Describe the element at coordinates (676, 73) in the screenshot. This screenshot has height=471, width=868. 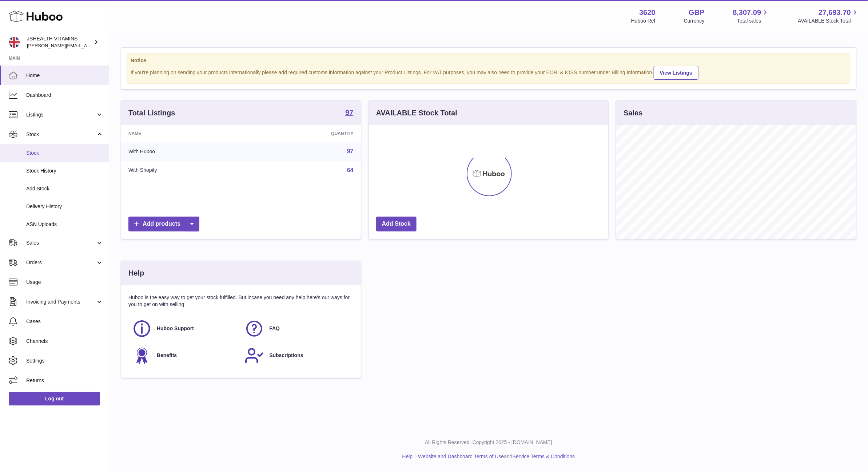
I see `a: View Listings` at that location.